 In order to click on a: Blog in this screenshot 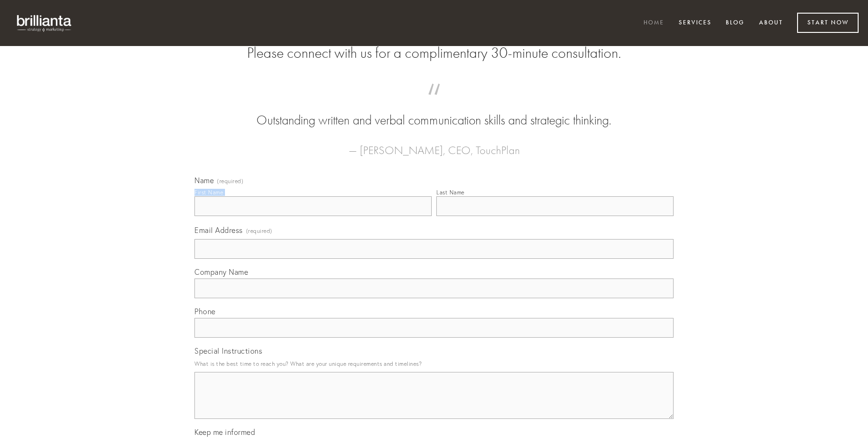, I will do `click(735, 23)`.